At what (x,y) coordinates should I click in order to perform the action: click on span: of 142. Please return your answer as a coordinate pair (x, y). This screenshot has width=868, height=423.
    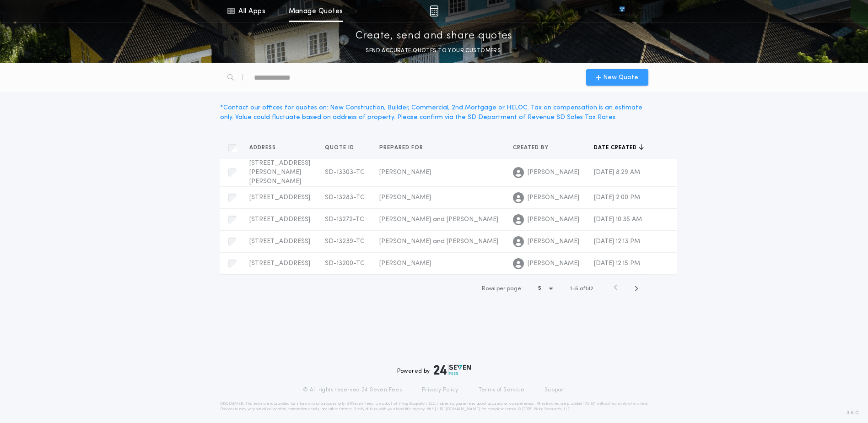
    Looking at the image, I should click on (586, 289).